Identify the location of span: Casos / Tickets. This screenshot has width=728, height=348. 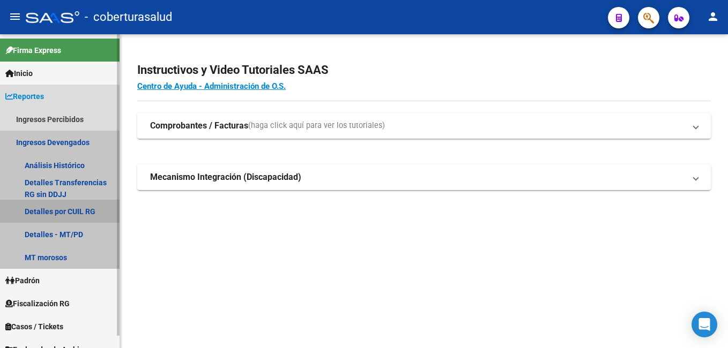
(34, 327).